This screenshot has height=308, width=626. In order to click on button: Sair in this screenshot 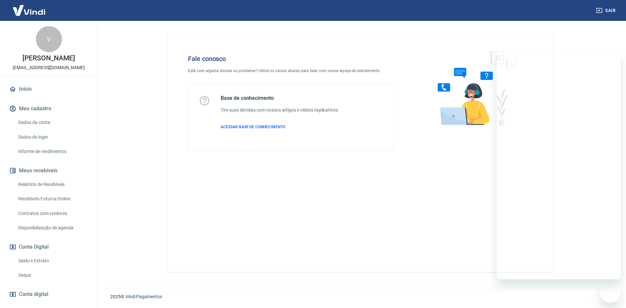, I will do `click(607, 10)`.